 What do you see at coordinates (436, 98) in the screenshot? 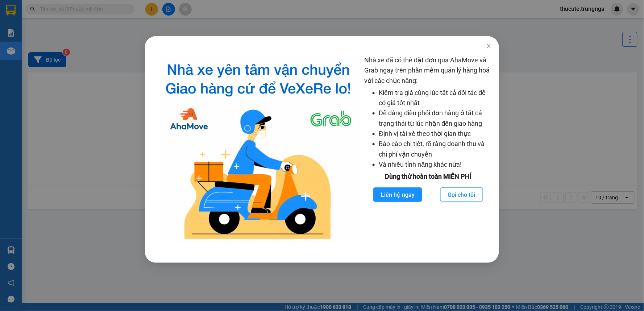
I see `li: Kiểm tra giá cùng lúc tất cả đối tác để có giá tốt nhất` at bounding box center [436, 98].